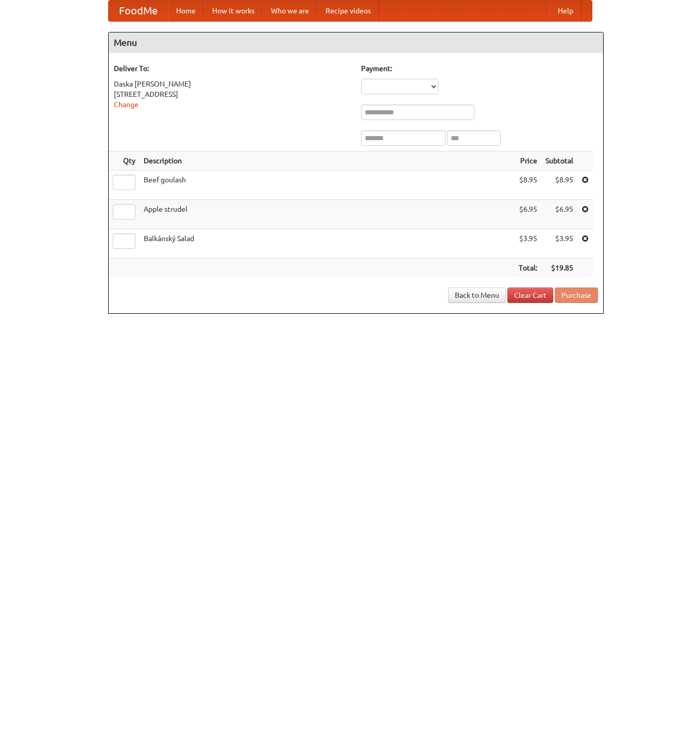  What do you see at coordinates (327, 161) in the screenshot?
I see `th: Description` at bounding box center [327, 161].